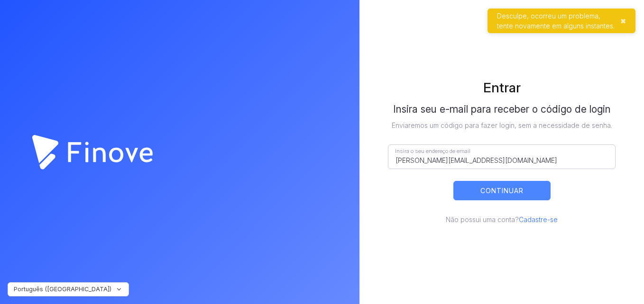 The height and width of the screenshot is (304, 644). I want to click on p: Enviaremos um código para fazer login, sem a necessidade de senha., so click(502, 125).